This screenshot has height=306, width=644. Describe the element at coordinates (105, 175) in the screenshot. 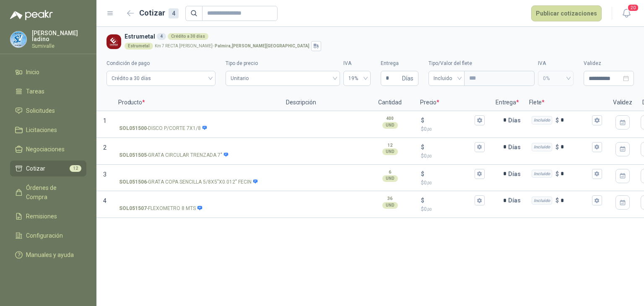

I see `span: 3` at that location.